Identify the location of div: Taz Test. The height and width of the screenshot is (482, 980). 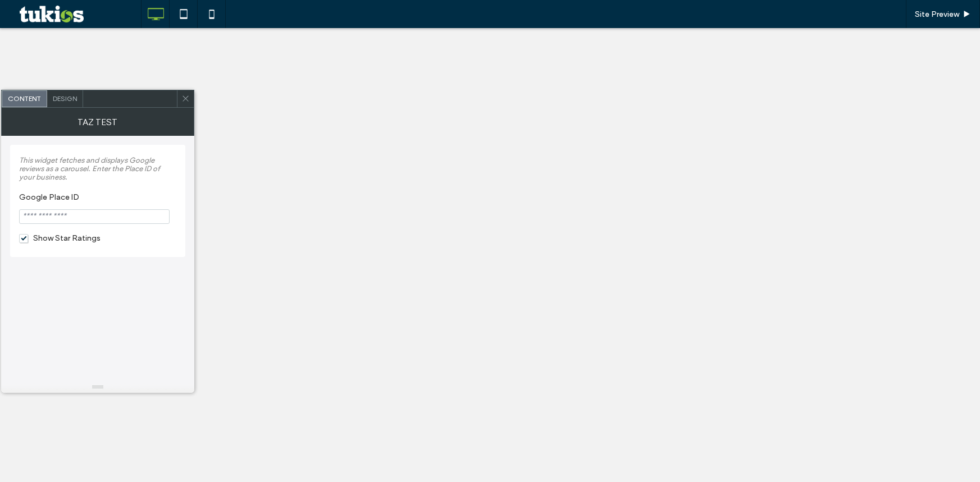
(98, 121).